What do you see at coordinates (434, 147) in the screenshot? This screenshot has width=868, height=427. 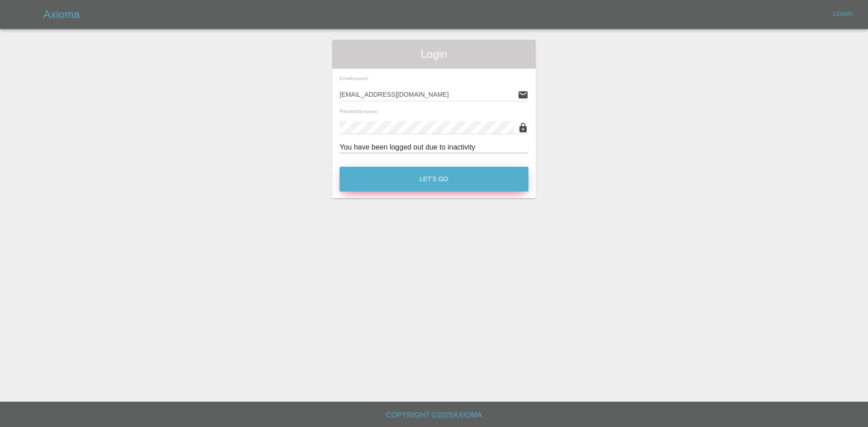 I see `div: You have been logged out due to inactivity` at bounding box center [434, 147].